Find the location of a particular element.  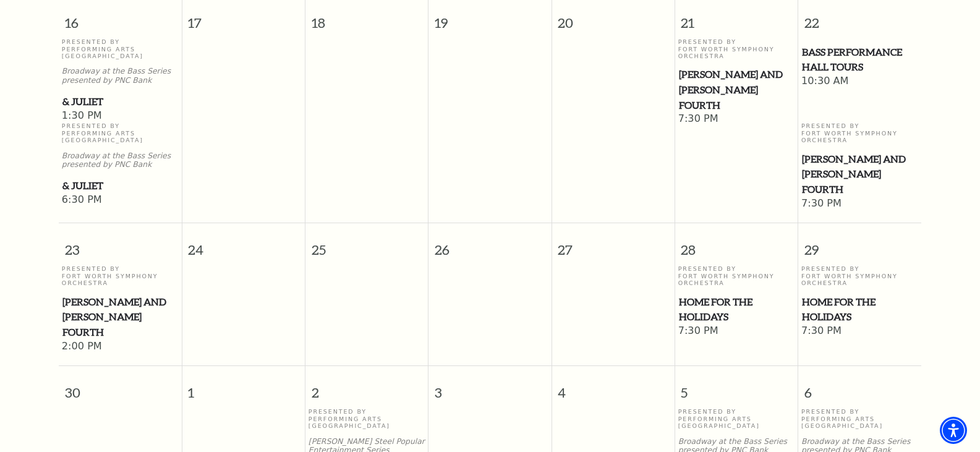

span: 2 is located at coordinates (367, 387).